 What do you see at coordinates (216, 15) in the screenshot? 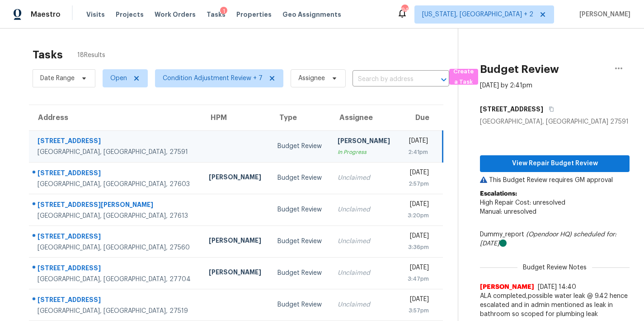
I see `span: Tasks` at bounding box center [216, 15].